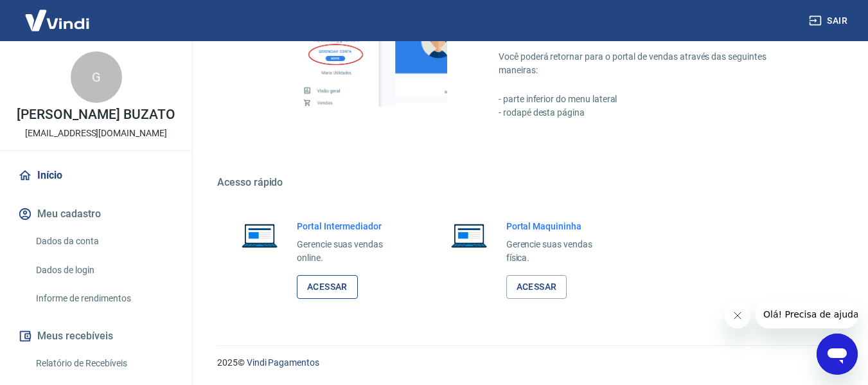  I want to click on a: Relatório de Recebíveis, so click(104, 363).